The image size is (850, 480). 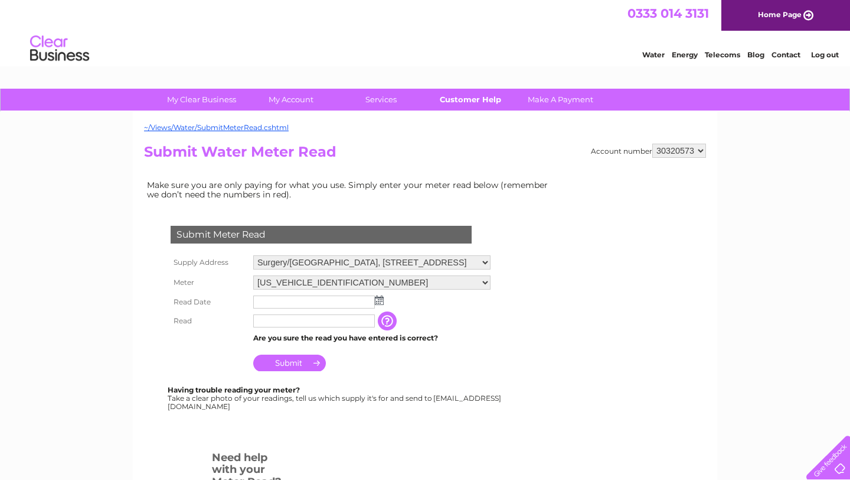 I want to click on div: Account number, so click(x=649, y=151).